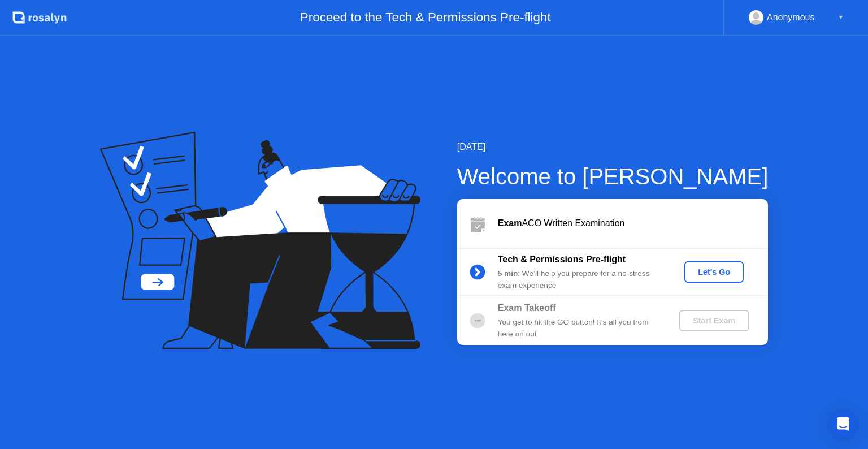 This screenshot has width=868, height=449. I want to click on div: Open Intercom Messenger, so click(843, 424).